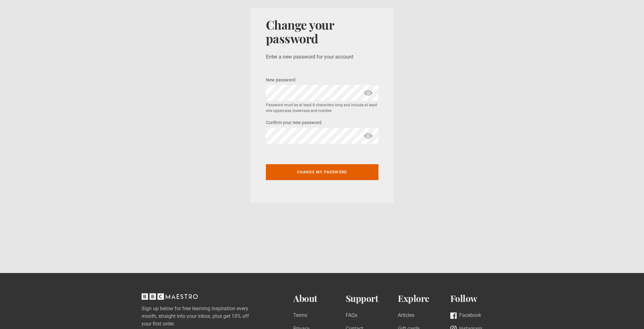 The width and height of the screenshot is (644, 329). Describe the element at coordinates (294, 123) in the screenshot. I see `label: Confirm your new password` at that location.